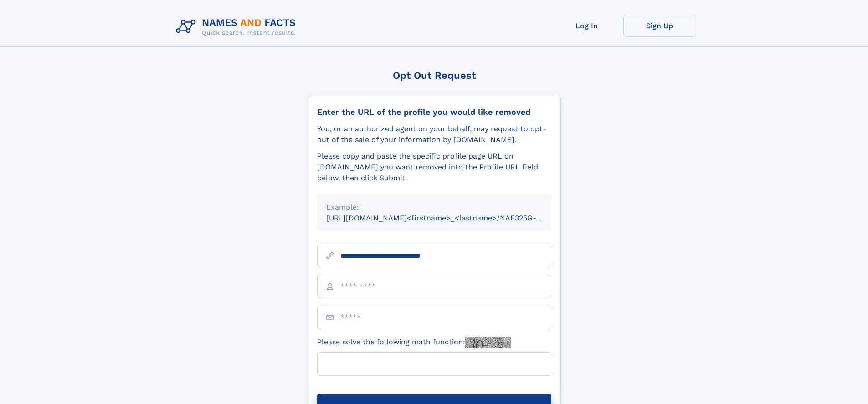 Image resolution: width=868 pixels, height=404 pixels. I want to click on img: Logo Names and Facts, so click(238, 27).